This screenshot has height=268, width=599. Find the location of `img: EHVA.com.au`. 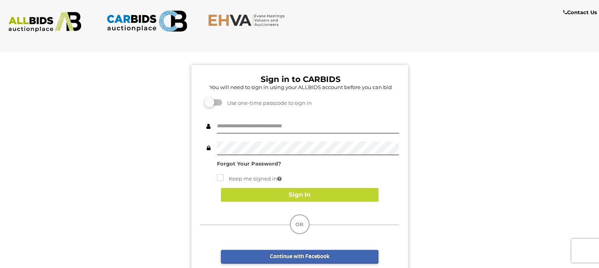

img: EHVA.com.au is located at coordinates (248, 20).